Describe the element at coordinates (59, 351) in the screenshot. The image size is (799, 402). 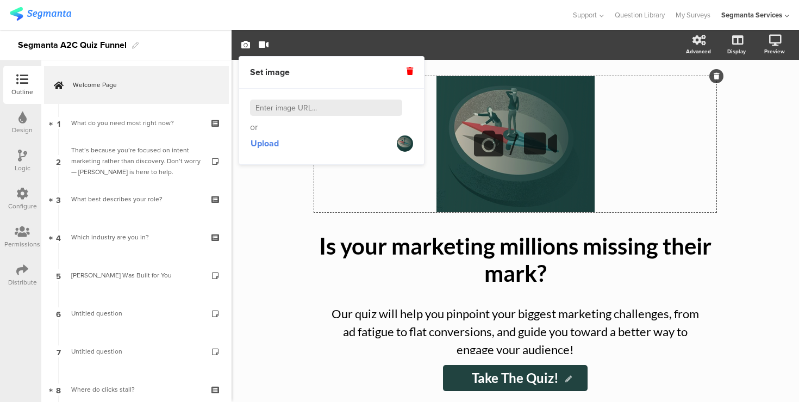
I see `span: 7` at that location.